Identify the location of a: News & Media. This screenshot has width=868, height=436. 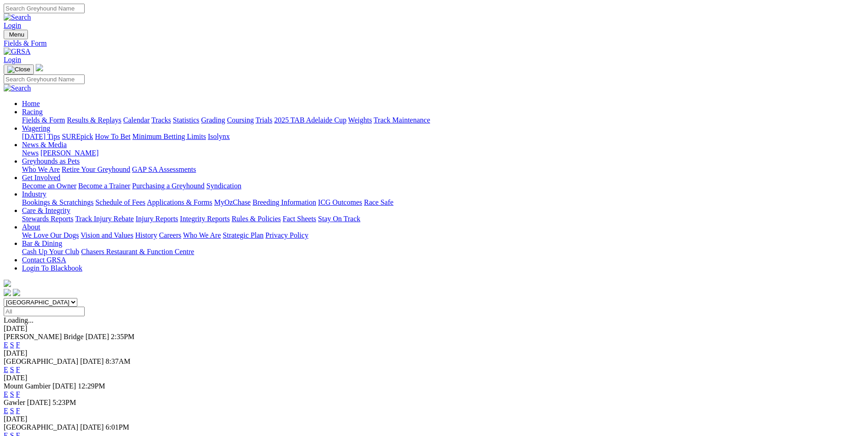
(44, 144).